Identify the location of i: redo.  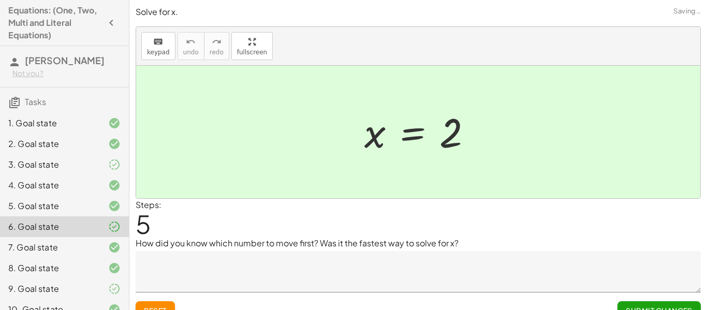
(216, 42).